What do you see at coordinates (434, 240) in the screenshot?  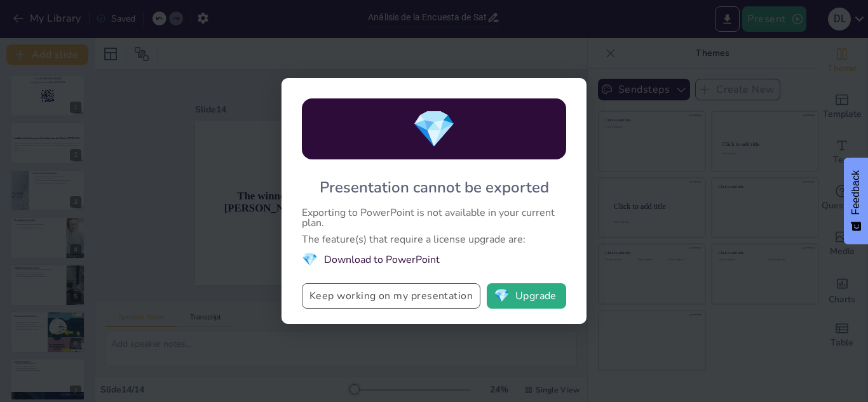 I see `div: The feature(s) that require a license upgrade are:` at bounding box center [434, 240].